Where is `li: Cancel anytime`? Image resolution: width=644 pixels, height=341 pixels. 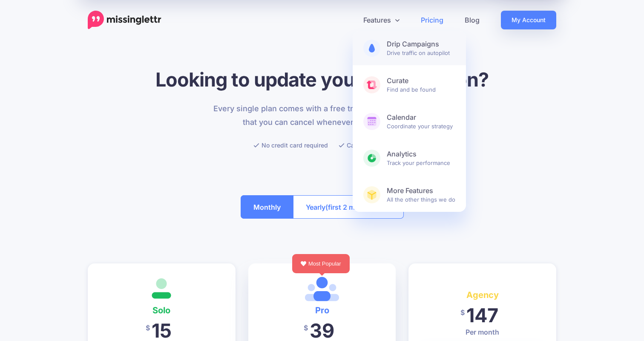 li: Cancel anytime is located at coordinates (365, 145).